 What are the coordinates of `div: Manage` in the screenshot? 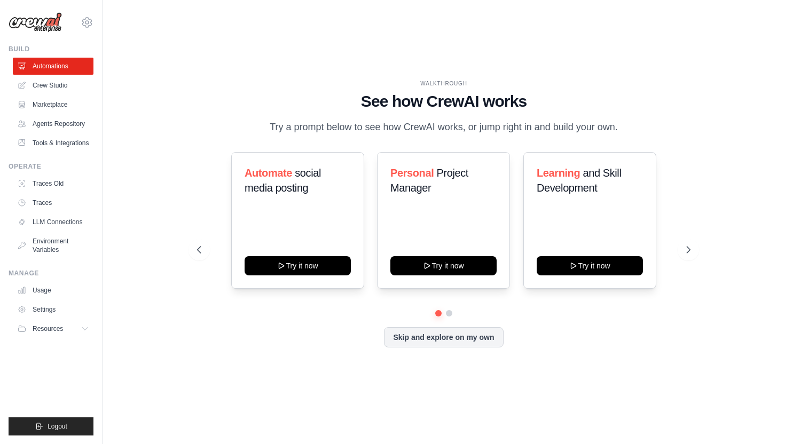 It's located at (51, 273).